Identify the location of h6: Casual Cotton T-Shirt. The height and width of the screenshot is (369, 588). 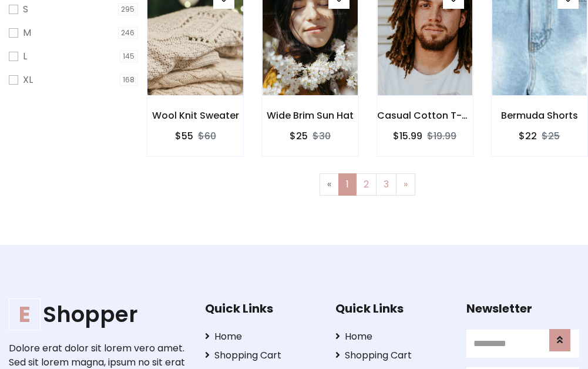
(425, 115).